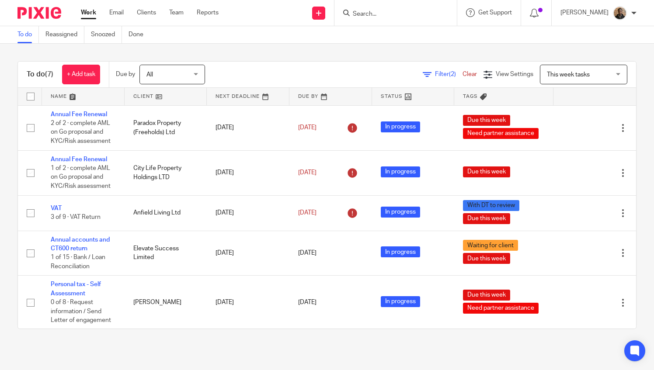  I want to click on a: Clients, so click(146, 13).